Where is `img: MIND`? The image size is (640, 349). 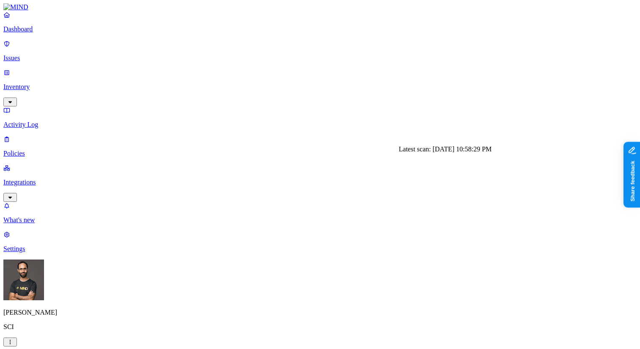
img: MIND is located at coordinates (16, 7).